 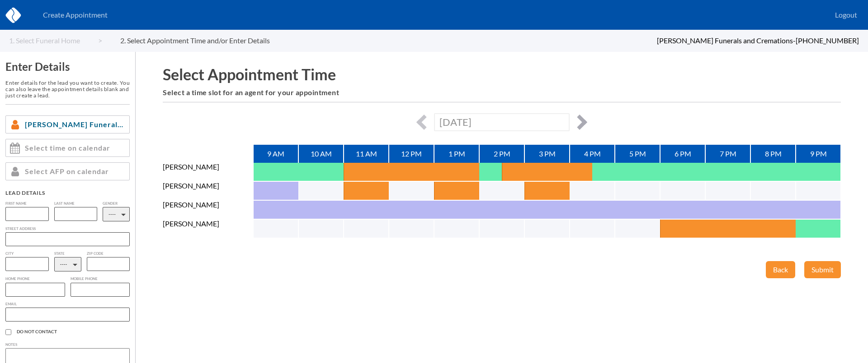 I want to click on label: Gender, so click(x=116, y=203).